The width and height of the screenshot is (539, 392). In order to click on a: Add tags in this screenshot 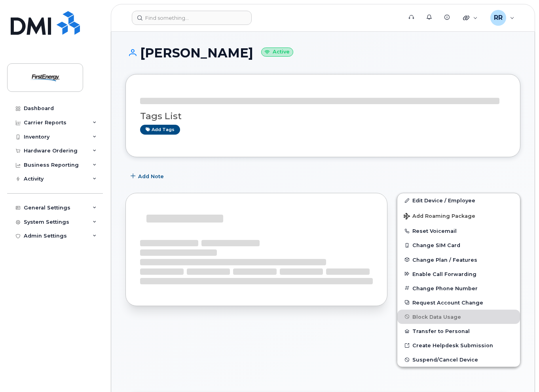, I will do `click(160, 129)`.